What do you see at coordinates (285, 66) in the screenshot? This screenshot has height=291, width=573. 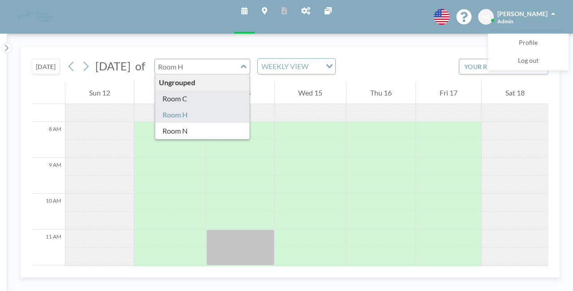 I see `span: WEEKLY VIEW` at bounding box center [285, 66].